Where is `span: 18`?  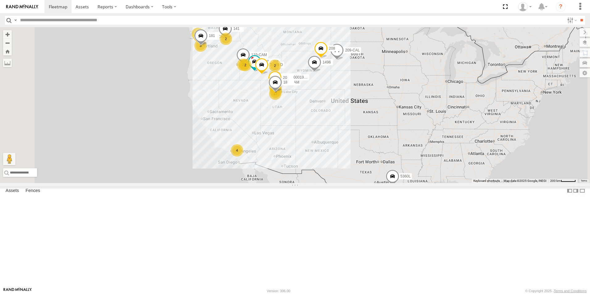
span: 18 is located at coordinates (285, 82).